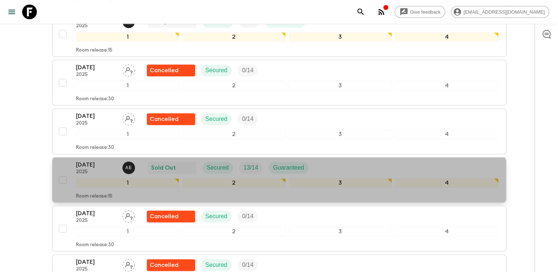 This screenshot has height=272, width=558. I want to click on p: Sold Out, so click(163, 168).